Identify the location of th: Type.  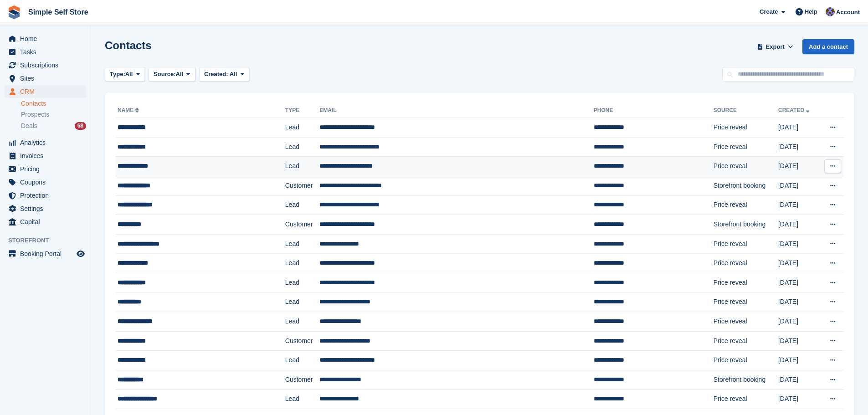
(302, 111).